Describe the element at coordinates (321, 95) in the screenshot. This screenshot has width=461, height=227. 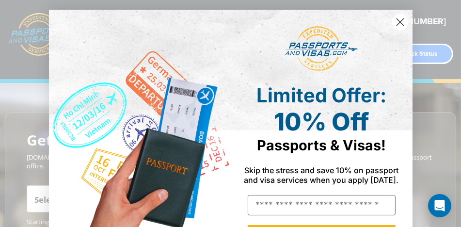
I see `span: Limited Offer:` at that location.